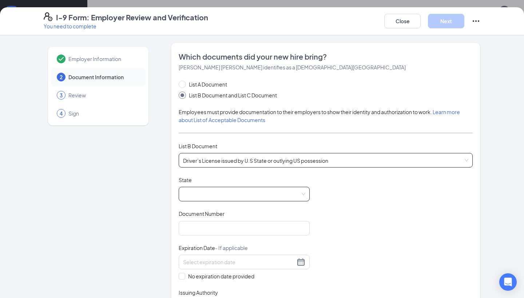 Image resolution: width=524 pixels, height=298 pixels. What do you see at coordinates (233, 95) in the screenshot?
I see `span: List B Document and List C Document` at bounding box center [233, 95].